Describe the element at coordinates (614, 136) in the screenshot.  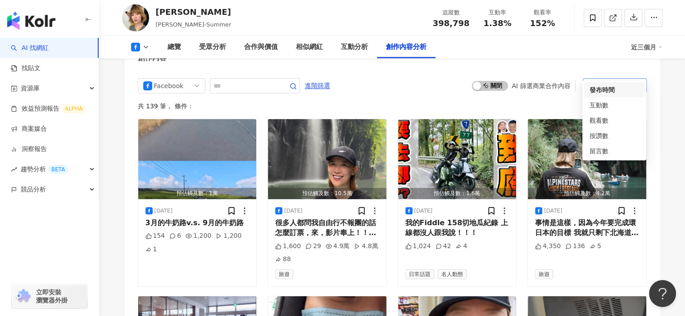
I see `div: 按讚數` at that location.